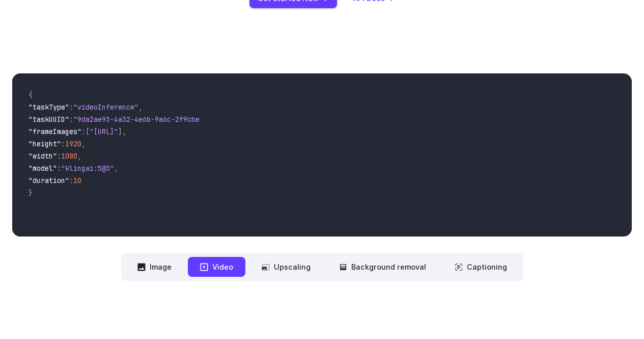 The width and height of the screenshot is (644, 339). I want to click on span: "9da2ae93-4a32-4e6b-9a6c-2f9cbeb62301", so click(151, 119).